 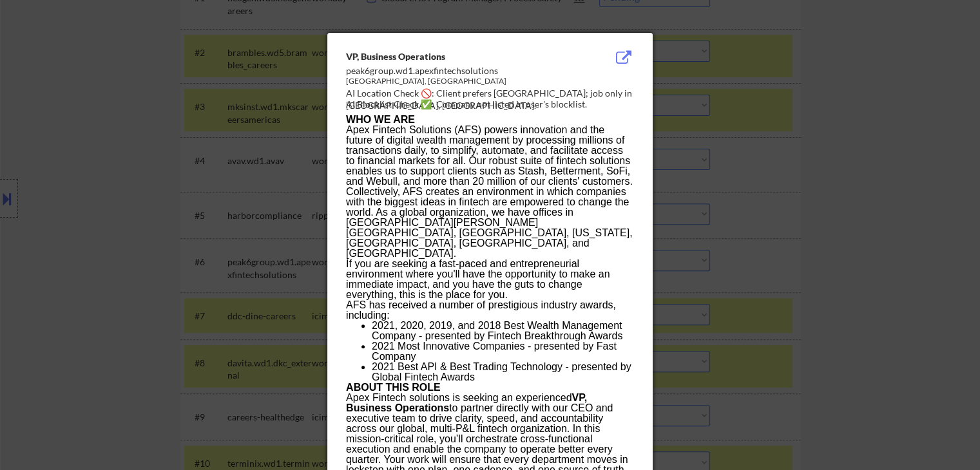 I want to click on p: If you are seeking a fast-paced and entrepreneurial environment where you'll have the opportunity..., so click(x=490, y=279).